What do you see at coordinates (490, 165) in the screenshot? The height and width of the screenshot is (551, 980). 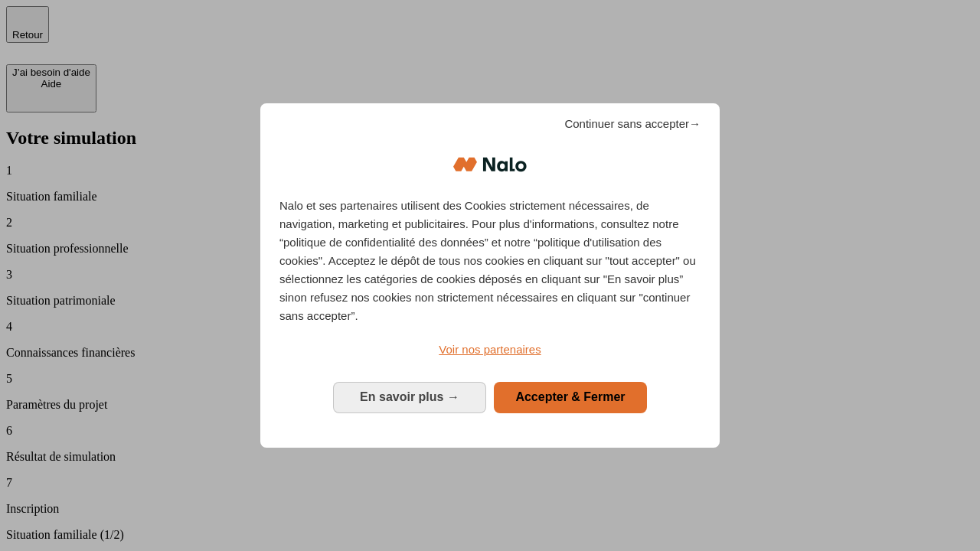 I see `img: Logo` at bounding box center [490, 165].